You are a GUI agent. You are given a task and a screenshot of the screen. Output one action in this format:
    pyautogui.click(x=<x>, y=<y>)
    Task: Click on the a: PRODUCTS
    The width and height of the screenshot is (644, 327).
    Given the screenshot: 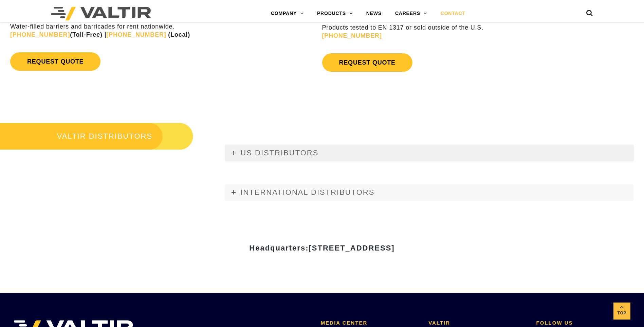 What is the action you would take?
    pyautogui.click(x=335, y=14)
    